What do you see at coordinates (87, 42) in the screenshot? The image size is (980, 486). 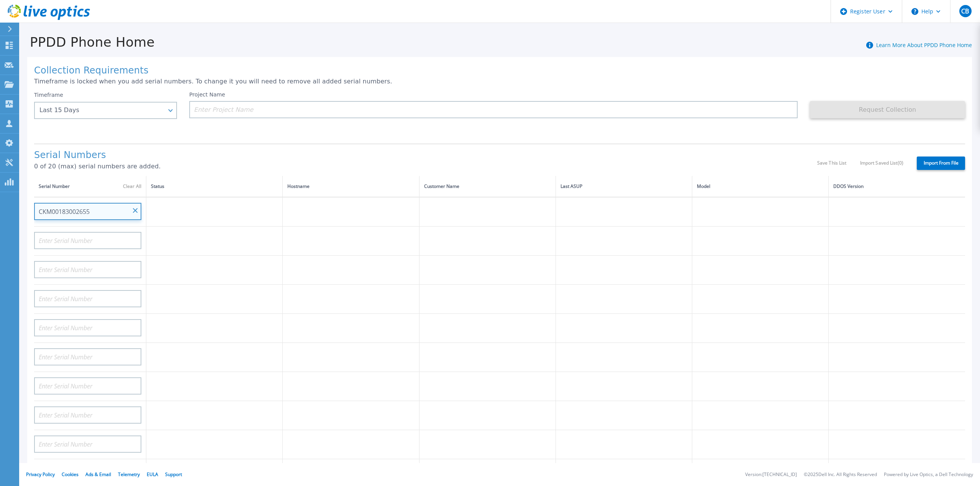 I see `h1: PPDD Phone Home` at bounding box center [87, 42].